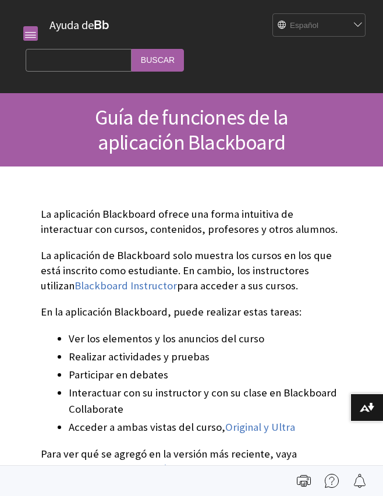 Image resolution: width=383 pixels, height=496 pixels. Describe the element at coordinates (205, 339) in the screenshot. I see `li: Ver los elementos y los anuncios del curso` at that location.